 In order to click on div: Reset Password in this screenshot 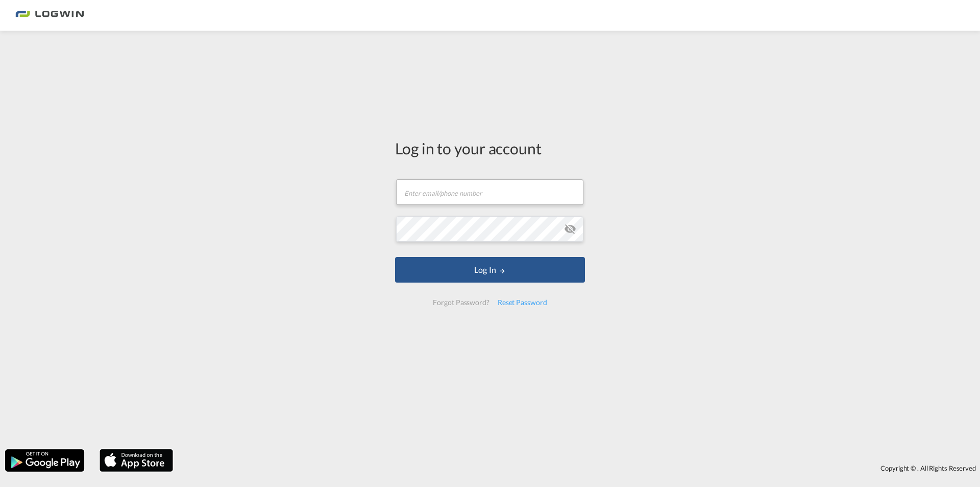, I will do `click(522, 303)`.